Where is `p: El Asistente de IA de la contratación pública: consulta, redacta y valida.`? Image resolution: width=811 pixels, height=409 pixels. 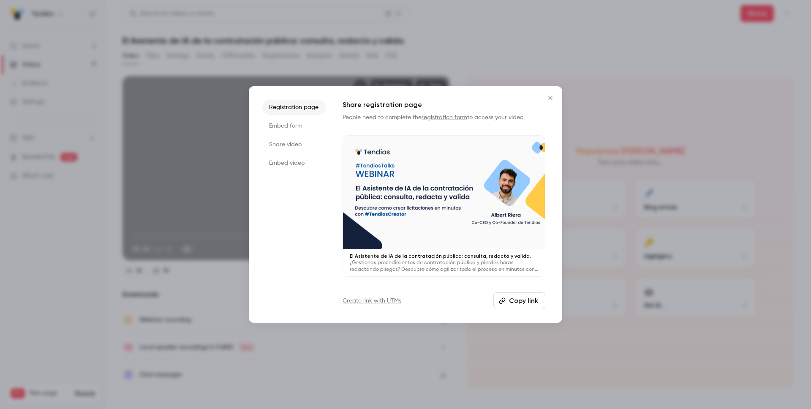
p: El Asistente de IA de la contratación pública: consulta, redacta y valida. is located at coordinates (444, 256).